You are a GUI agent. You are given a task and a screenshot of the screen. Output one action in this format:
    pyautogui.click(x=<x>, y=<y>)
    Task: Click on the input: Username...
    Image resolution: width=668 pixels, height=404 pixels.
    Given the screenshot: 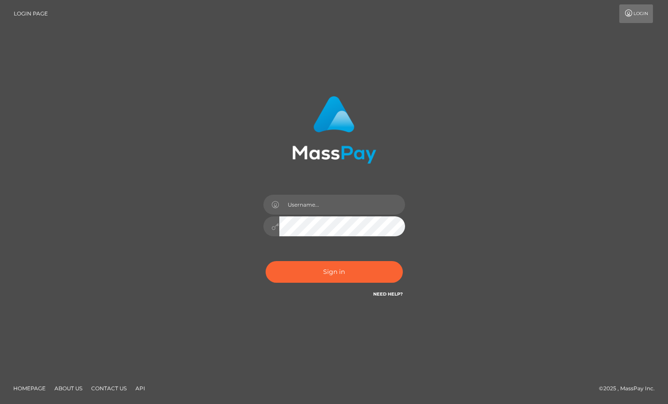 What is the action you would take?
    pyautogui.click(x=342, y=204)
    